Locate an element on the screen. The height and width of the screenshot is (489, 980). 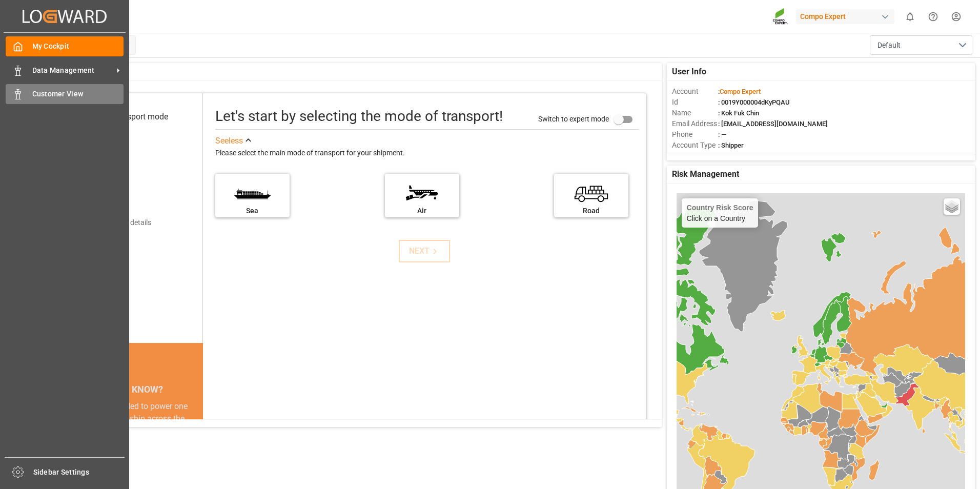
span: User Info is located at coordinates (689, 72).